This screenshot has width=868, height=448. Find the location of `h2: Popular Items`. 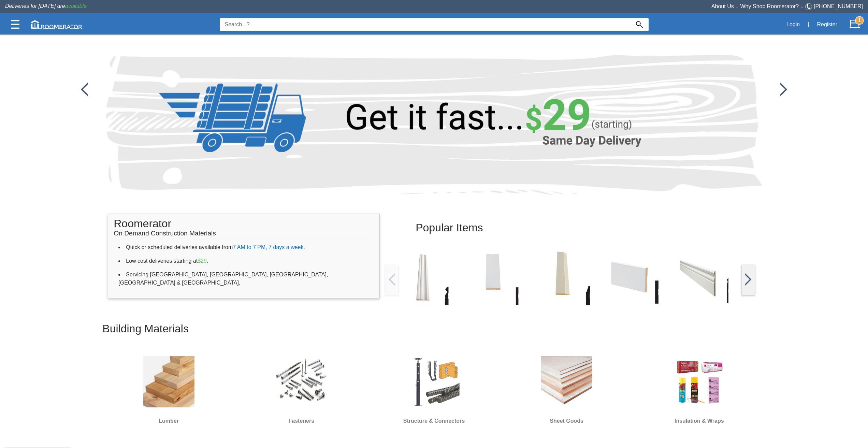

h2: Popular Items is located at coordinates (570, 227).